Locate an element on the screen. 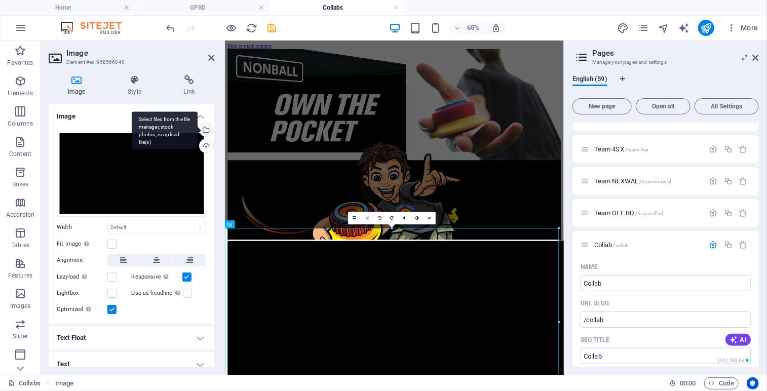 The image size is (767, 391). h4: Text is located at coordinates (131, 364).